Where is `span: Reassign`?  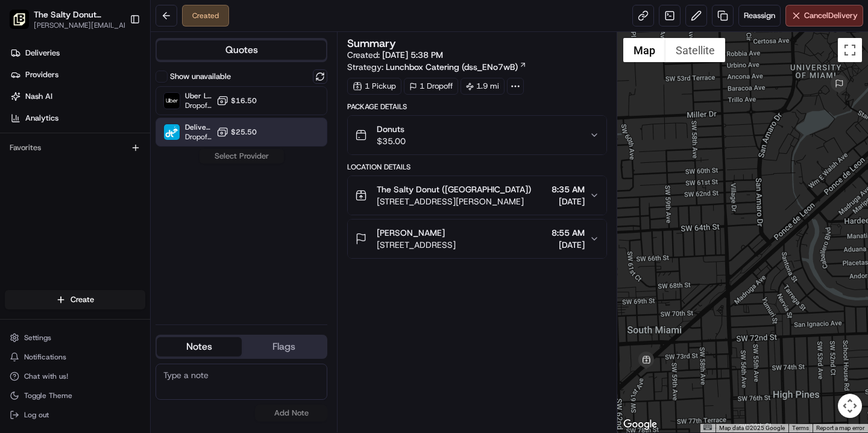 span: Reassign is located at coordinates (759, 16).